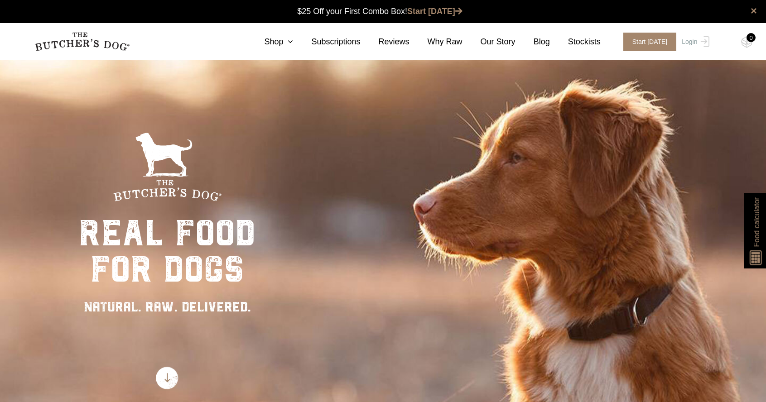 The height and width of the screenshot is (402, 766). I want to click on a: Our Story, so click(489, 42).